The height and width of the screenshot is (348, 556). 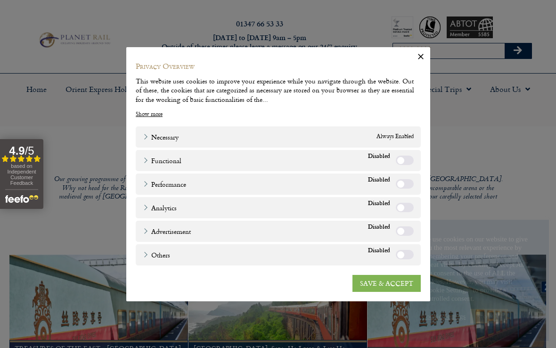 I want to click on a: SAVE & ACCEPT, so click(x=386, y=283).